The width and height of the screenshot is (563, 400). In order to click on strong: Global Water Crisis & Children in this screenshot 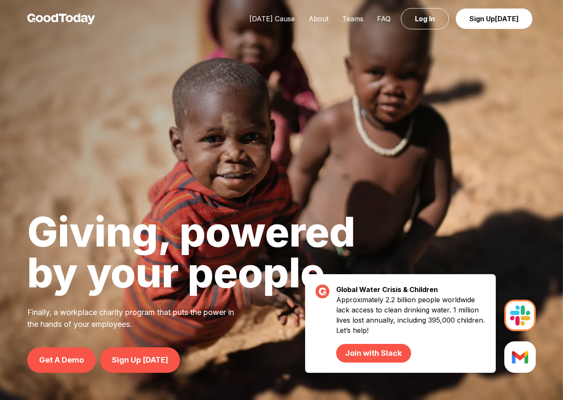, I will do `click(387, 290)`.